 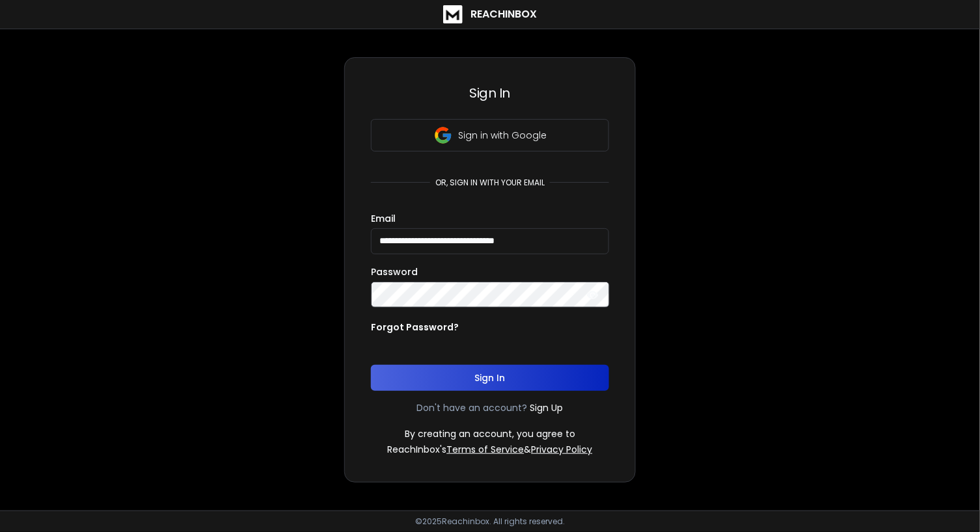 I want to click on p: Forgot Password?, so click(x=414, y=327).